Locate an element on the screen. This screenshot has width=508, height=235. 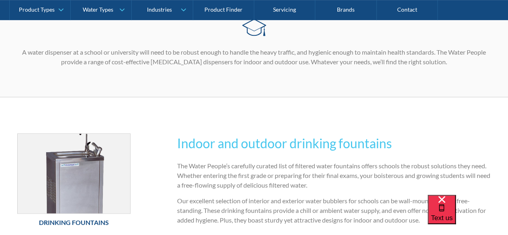
img: Drinking Fountains is located at coordinates (74, 173).